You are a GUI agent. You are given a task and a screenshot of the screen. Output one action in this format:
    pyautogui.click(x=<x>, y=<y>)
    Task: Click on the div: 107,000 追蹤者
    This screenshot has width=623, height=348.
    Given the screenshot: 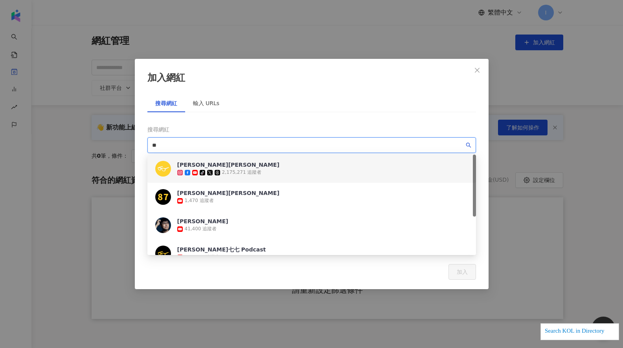 What is the action you would take?
    pyautogui.click(x=202, y=257)
    